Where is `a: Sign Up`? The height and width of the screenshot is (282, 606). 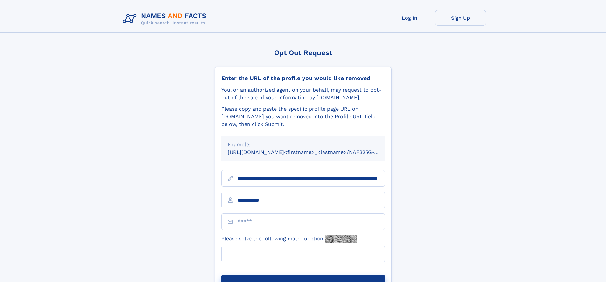 a: Sign Up is located at coordinates (460, 18).